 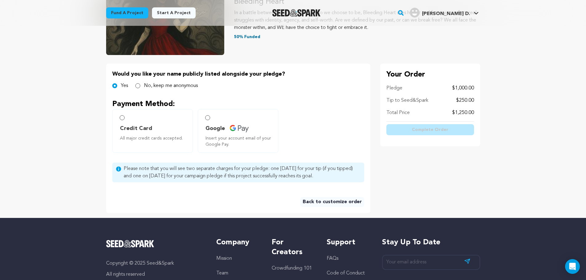 What do you see at coordinates (239, 142) in the screenshot?
I see `span: Insert your account email of your Google Pay.` at bounding box center [239, 142].